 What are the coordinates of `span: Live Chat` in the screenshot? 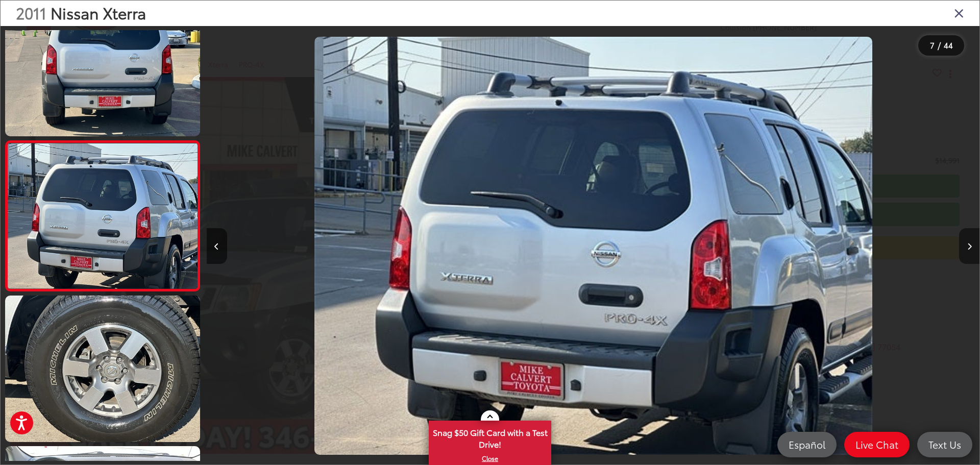 It's located at (877, 444).